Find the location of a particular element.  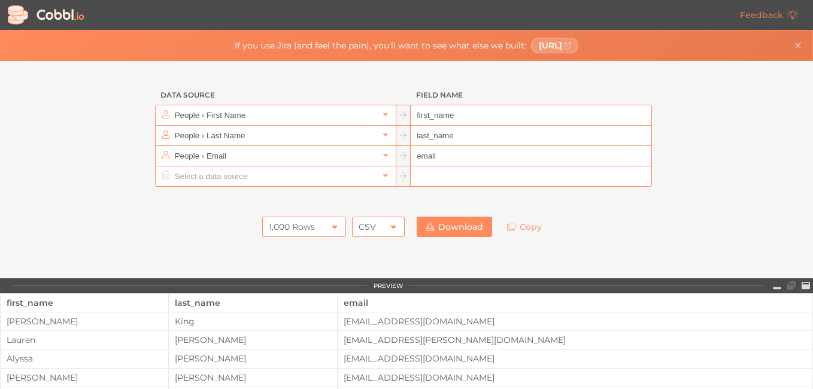

div: PREVIEW is located at coordinates (388, 286).